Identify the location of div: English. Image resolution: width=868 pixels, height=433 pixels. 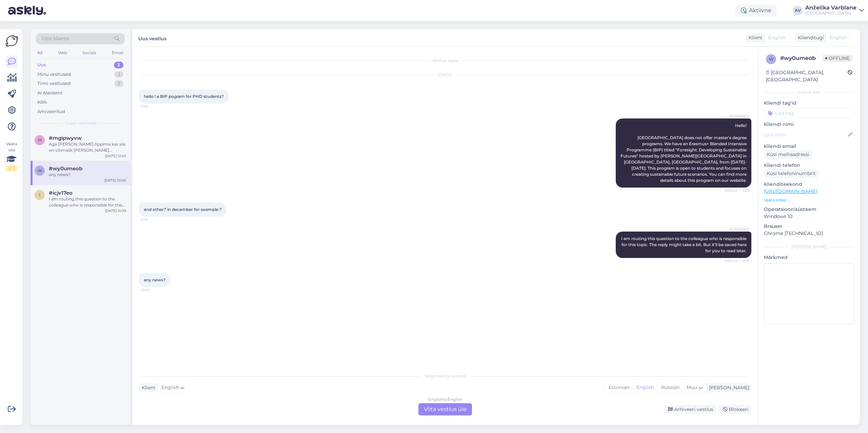
(645, 388).